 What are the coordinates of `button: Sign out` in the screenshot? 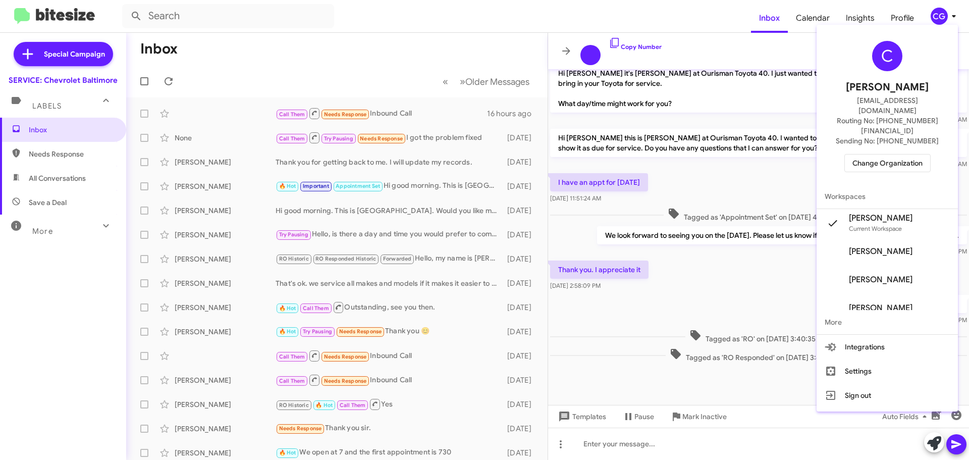 It's located at (888, 395).